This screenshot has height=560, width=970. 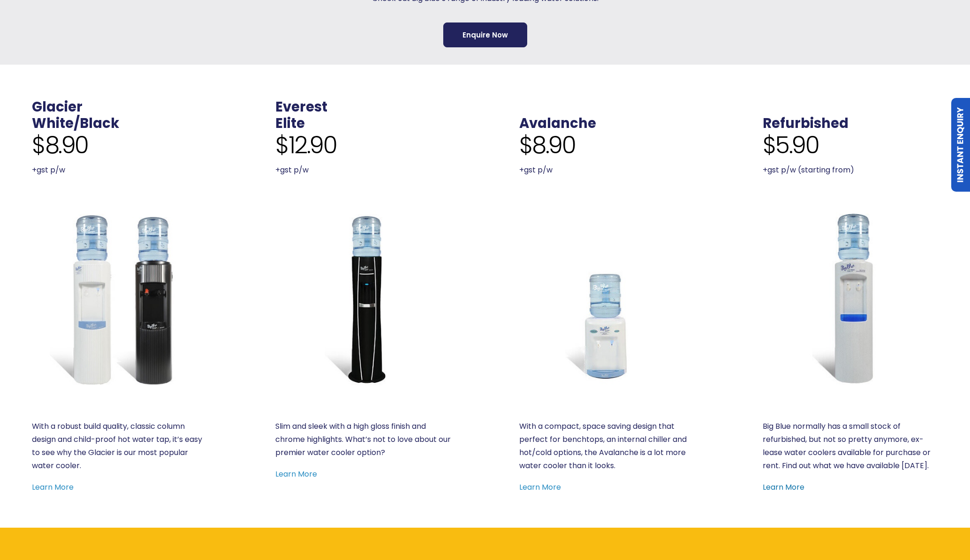 I want to click on p: Big Blue normally has a small stock of refurbished, but not so pretty anymore, ex-lease water coo..., so click(x=851, y=446).